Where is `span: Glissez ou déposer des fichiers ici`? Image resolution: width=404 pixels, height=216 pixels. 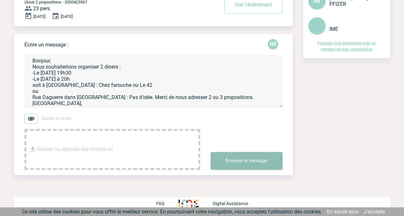
span: Glissez ou déposer des fichiers ici is located at coordinates (74, 150).